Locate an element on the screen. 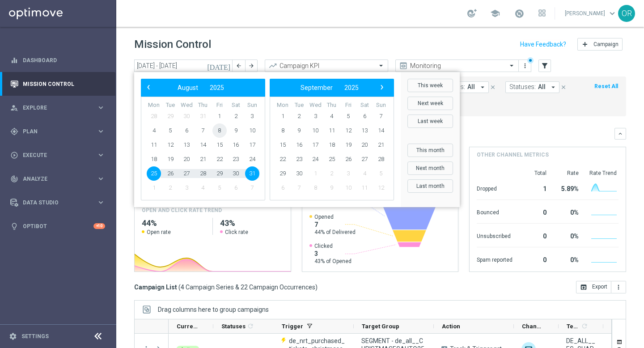 Image resolution: width=644 pixels, height=348 pixels. div: Data Studio keyboard_arrow_right is located at coordinates (58, 202).